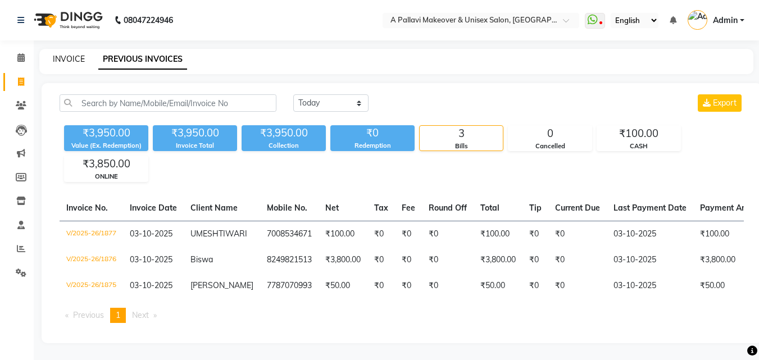 The height and width of the screenshot is (360, 759). Describe the element at coordinates (87, 208) in the screenshot. I see `span: Invoice No.` at that location.